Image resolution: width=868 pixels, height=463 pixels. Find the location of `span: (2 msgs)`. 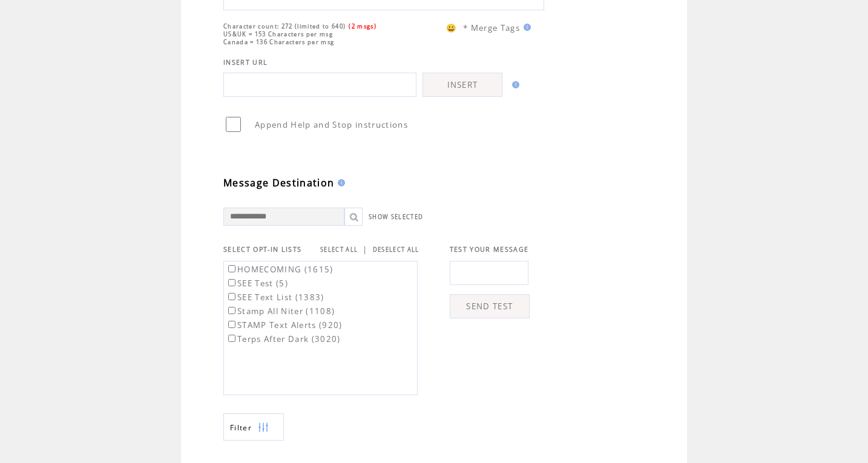

span: (2 msgs) is located at coordinates (363, 26).